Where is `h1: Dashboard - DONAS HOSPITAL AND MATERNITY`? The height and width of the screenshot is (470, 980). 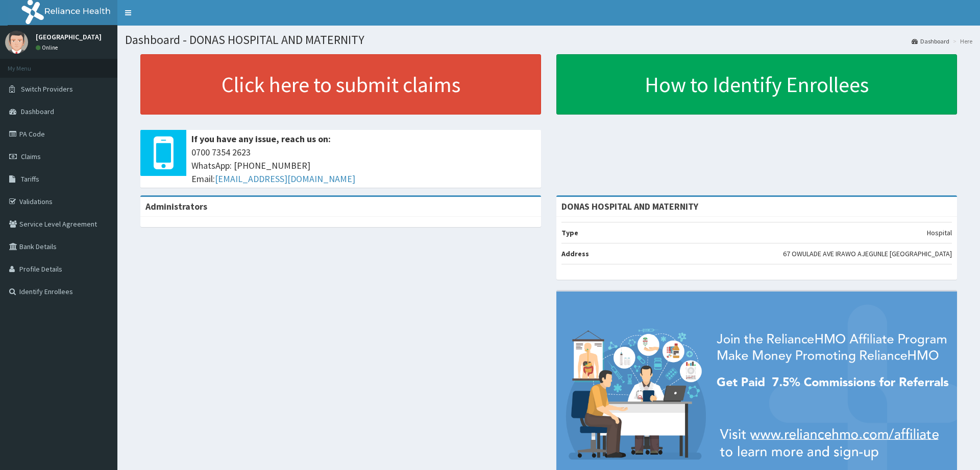 h1: Dashboard - DONAS HOSPITAL AND MATERNITY is located at coordinates (548, 40).